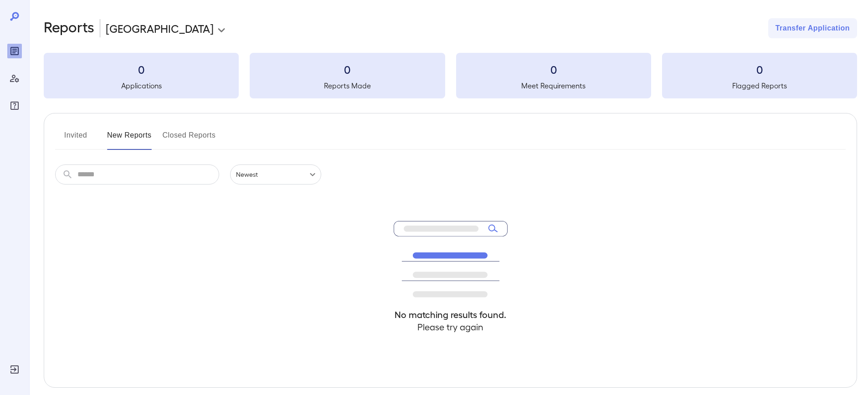 The image size is (868, 395). What do you see at coordinates (129, 139) in the screenshot?
I see `button: New Reports` at bounding box center [129, 139].